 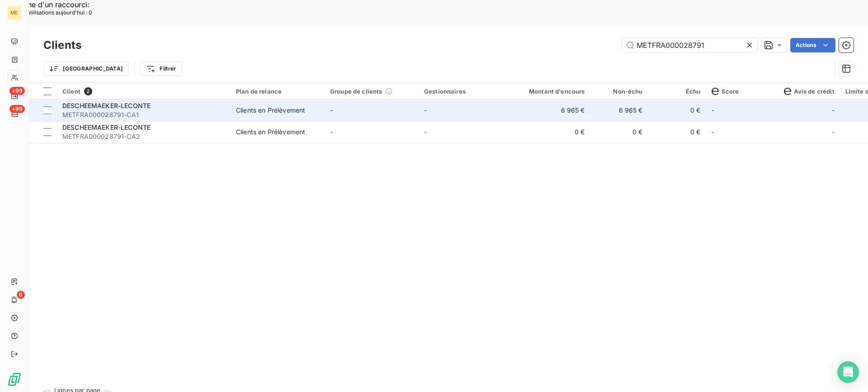 I want to click on div: Gestionnaires, so click(x=466, y=91).